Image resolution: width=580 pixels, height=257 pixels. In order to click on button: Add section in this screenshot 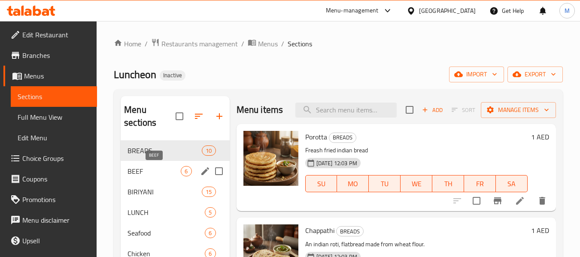, I will do `click(220, 116)`.